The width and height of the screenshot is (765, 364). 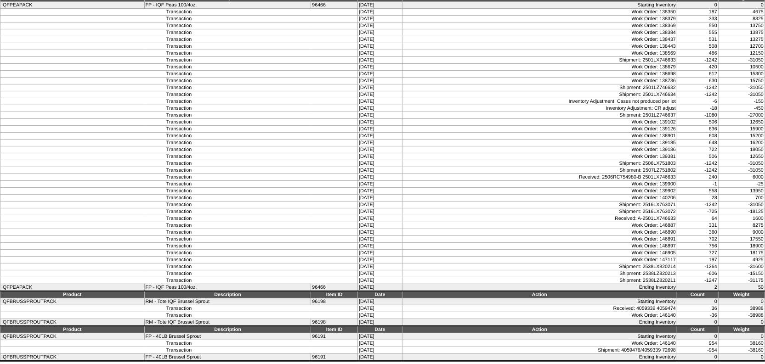 What do you see at coordinates (73, 330) in the screenshot?
I see `td: Product` at bounding box center [73, 330].